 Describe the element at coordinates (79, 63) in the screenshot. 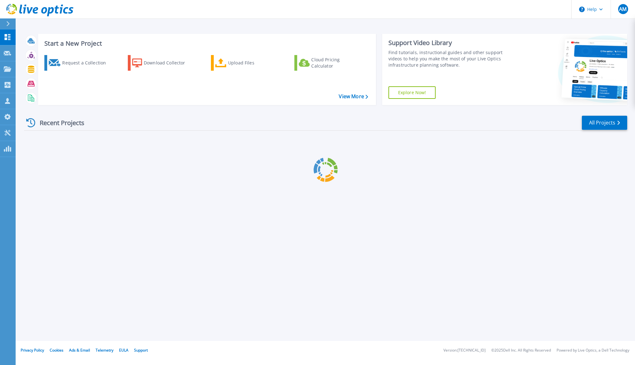

I see `a: Request a Collection` at that location.